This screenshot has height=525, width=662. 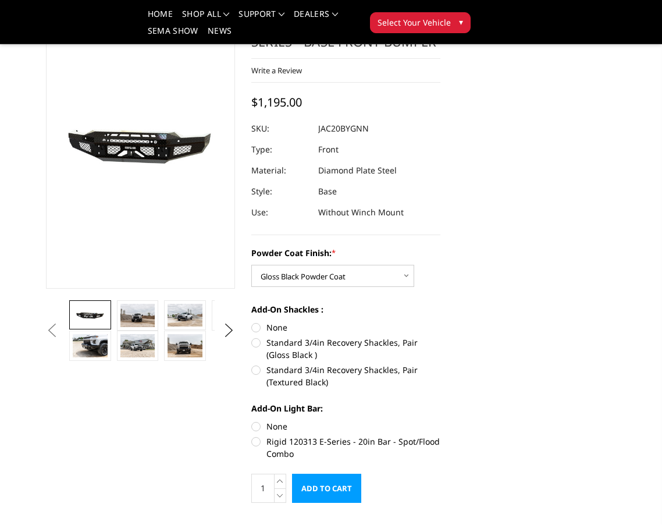 I want to click on input: Add to Cart, so click(x=327, y=488).